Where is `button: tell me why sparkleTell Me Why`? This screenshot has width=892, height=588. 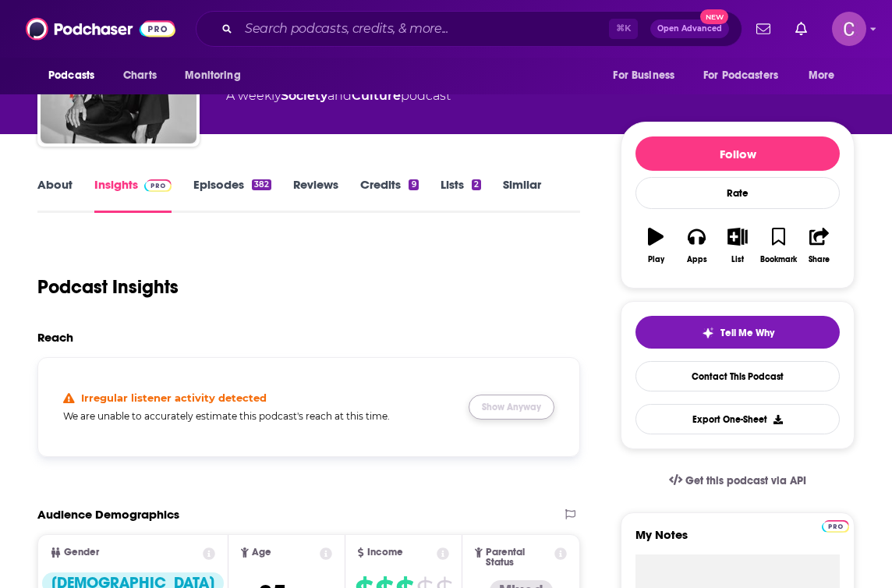
button: tell me why sparkleTell Me Why is located at coordinates (738, 333).